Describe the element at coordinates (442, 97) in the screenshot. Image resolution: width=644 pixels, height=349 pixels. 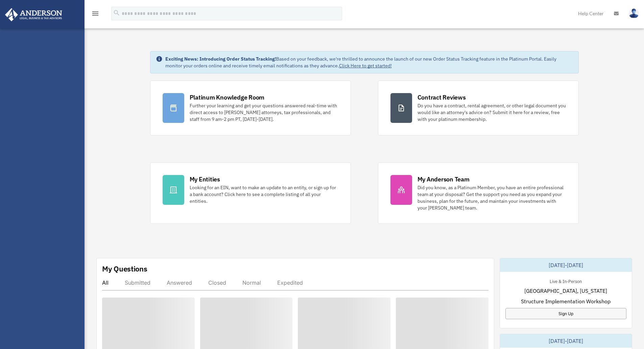
I see `div: Contract Reviews` at that location.